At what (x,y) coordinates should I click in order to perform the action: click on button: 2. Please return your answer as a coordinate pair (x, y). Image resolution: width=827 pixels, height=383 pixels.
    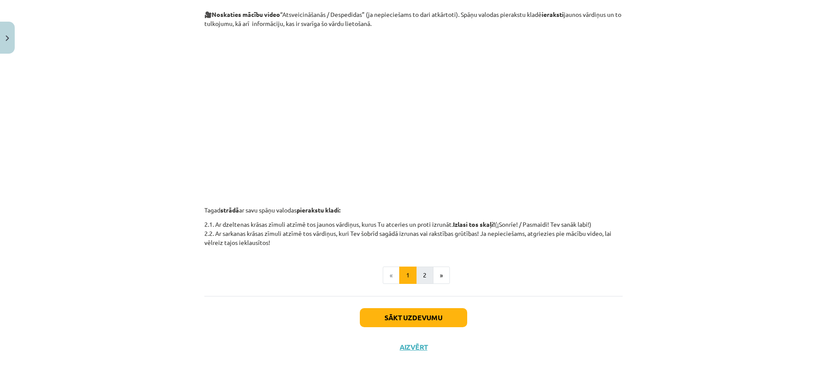
    Looking at the image, I should click on (425, 275).